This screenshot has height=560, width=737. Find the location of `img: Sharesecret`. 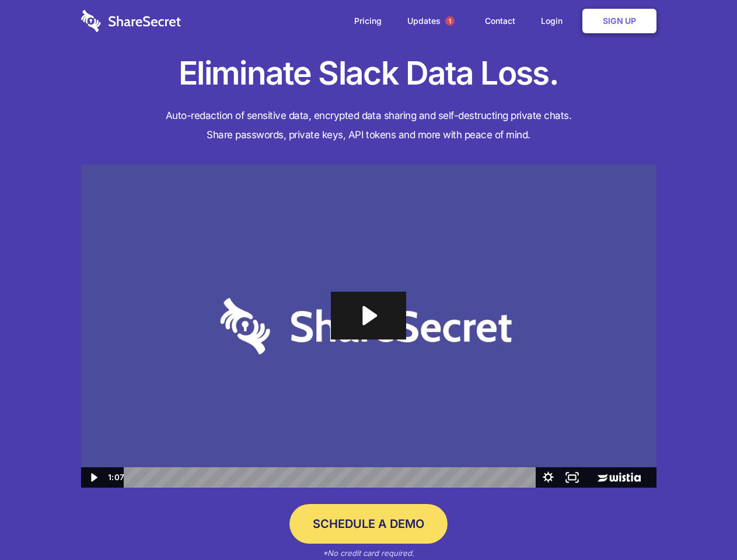

img: Sharesecret is located at coordinates (369, 326).